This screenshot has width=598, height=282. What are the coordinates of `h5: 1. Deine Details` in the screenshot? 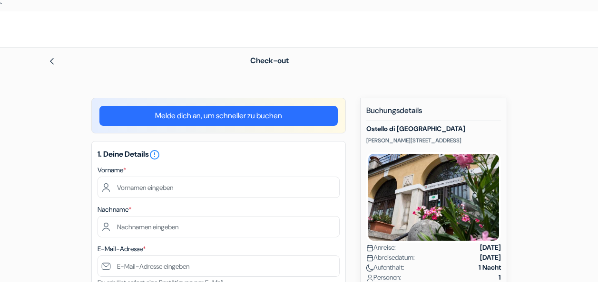 It's located at (218, 155).